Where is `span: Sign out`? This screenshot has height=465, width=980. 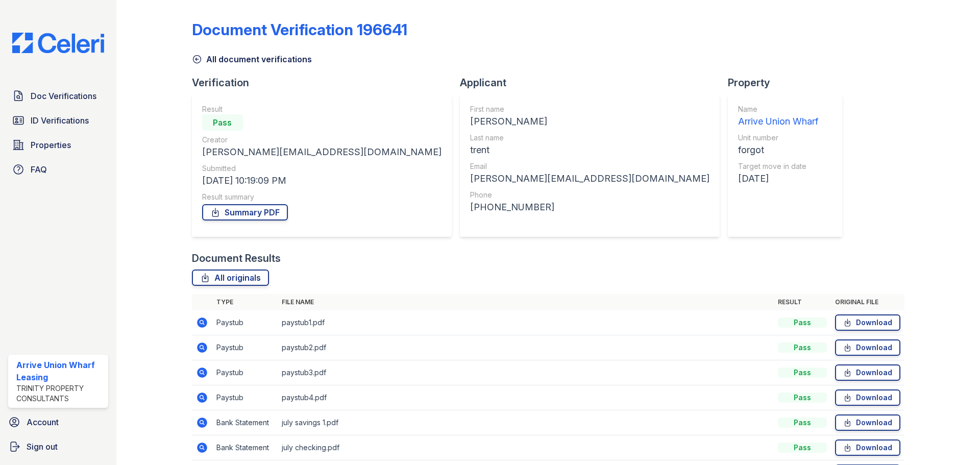
span: Sign out is located at coordinates (42, 446).